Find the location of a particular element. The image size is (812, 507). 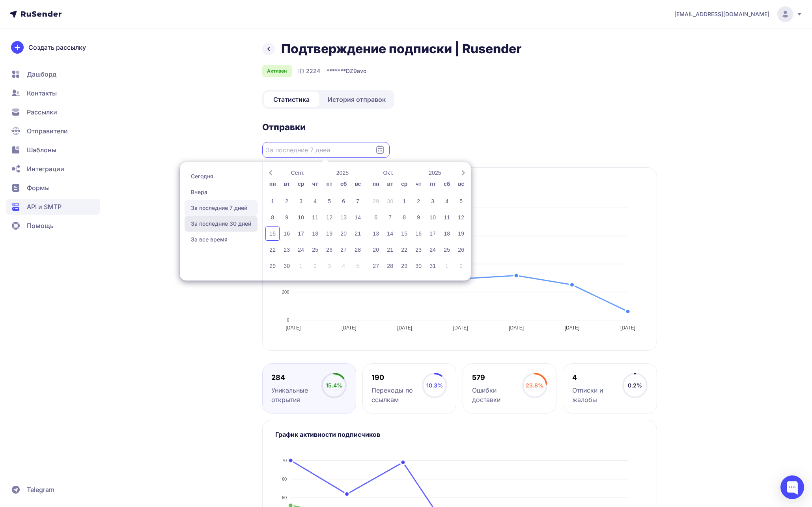

span: Интеграции is located at coordinates (46, 168).